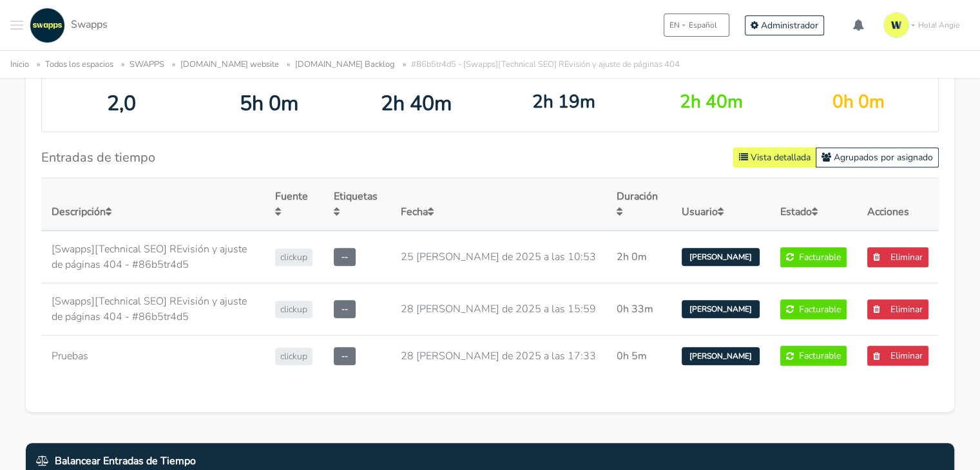 This screenshot has width=980, height=470. I want to click on th: Duración, so click(639, 205).